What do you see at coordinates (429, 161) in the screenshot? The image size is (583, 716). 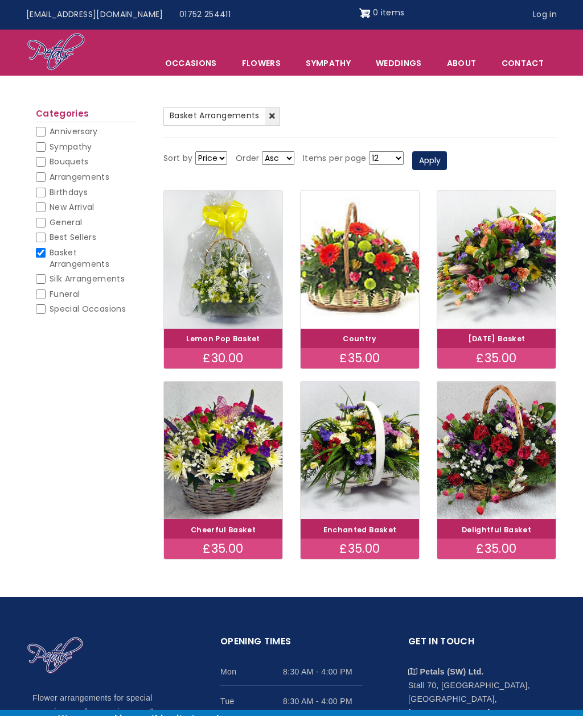 I see `button: Apply` at bounding box center [429, 161].